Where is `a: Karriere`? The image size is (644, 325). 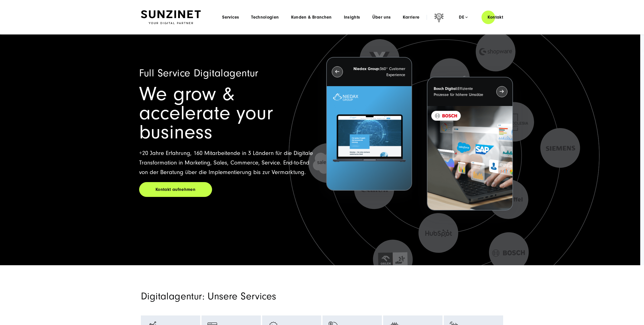 a: Karriere is located at coordinates (411, 17).